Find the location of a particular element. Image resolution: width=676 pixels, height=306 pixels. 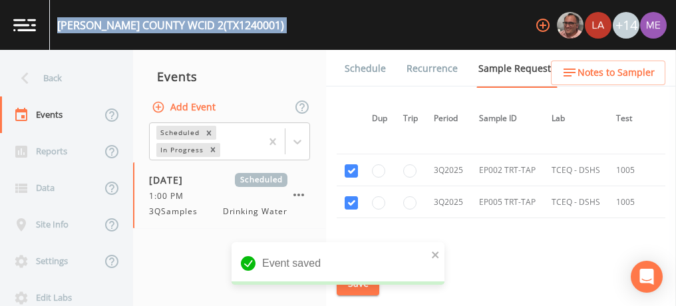

a: Forms is located at coordinates (358, 106).